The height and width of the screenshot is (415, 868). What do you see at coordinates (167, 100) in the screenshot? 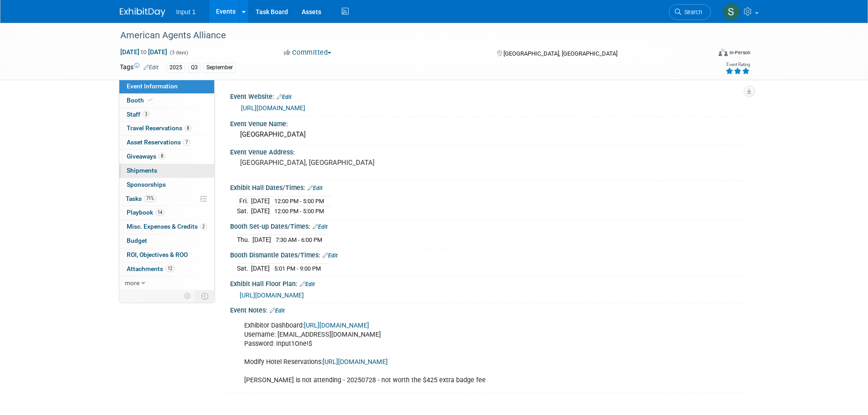
I see `a: Booth` at bounding box center [167, 100].